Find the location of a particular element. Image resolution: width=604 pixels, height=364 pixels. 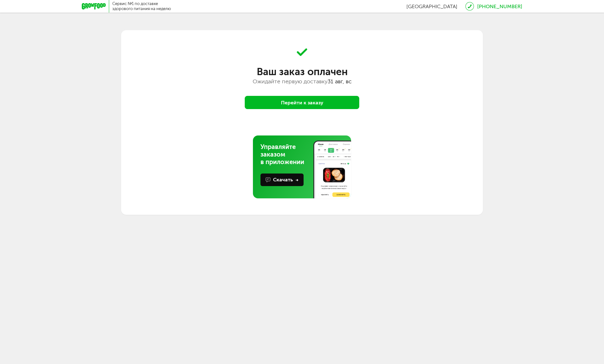

div: Ожидайте первую доставку is located at coordinates (302, 81).